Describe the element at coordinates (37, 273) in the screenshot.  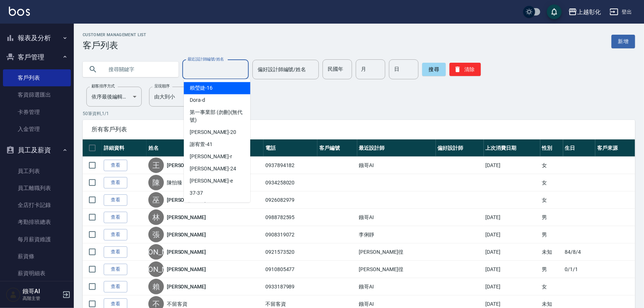
I see `a: 薪資明細表` at that location.